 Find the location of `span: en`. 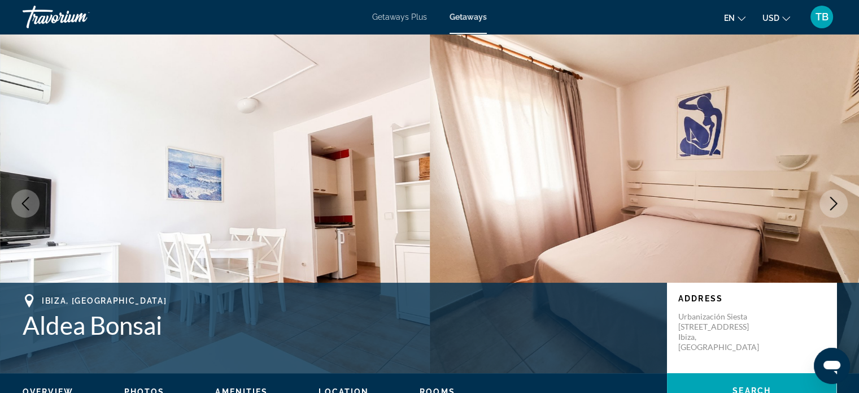

span: en is located at coordinates (729, 18).